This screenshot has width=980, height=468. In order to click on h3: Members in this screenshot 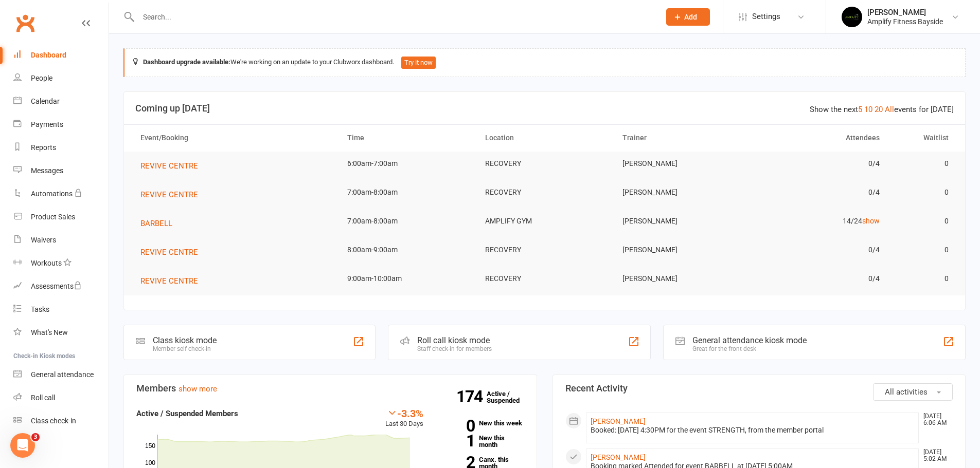, I will do `click(330, 388)`.